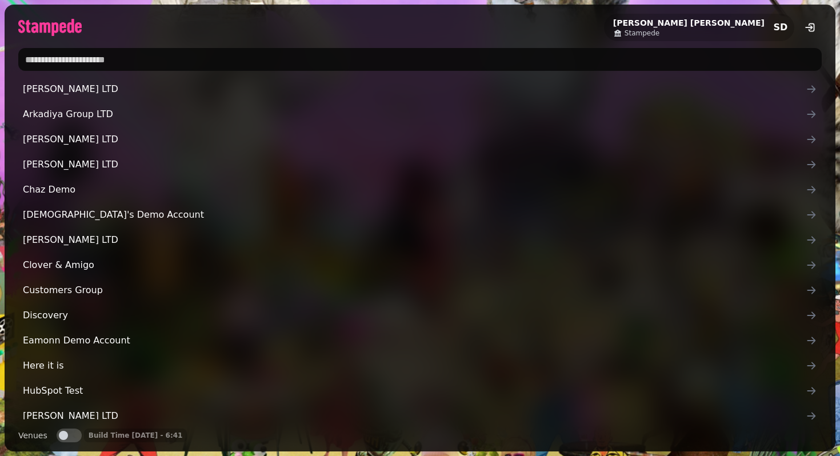 The width and height of the screenshot is (840, 456). I want to click on span: SD, so click(781, 27).